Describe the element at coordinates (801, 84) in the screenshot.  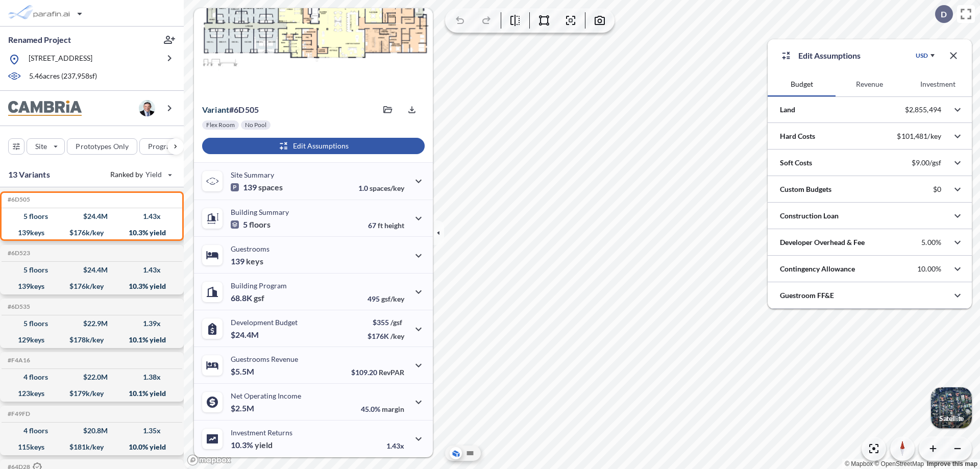
I see `button: Budget` at that location.